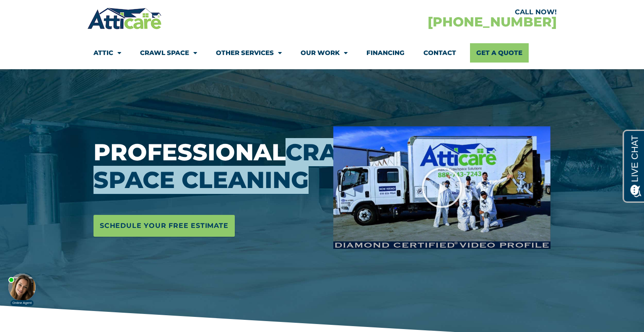  I want to click on h3: Professional, so click(207, 166).